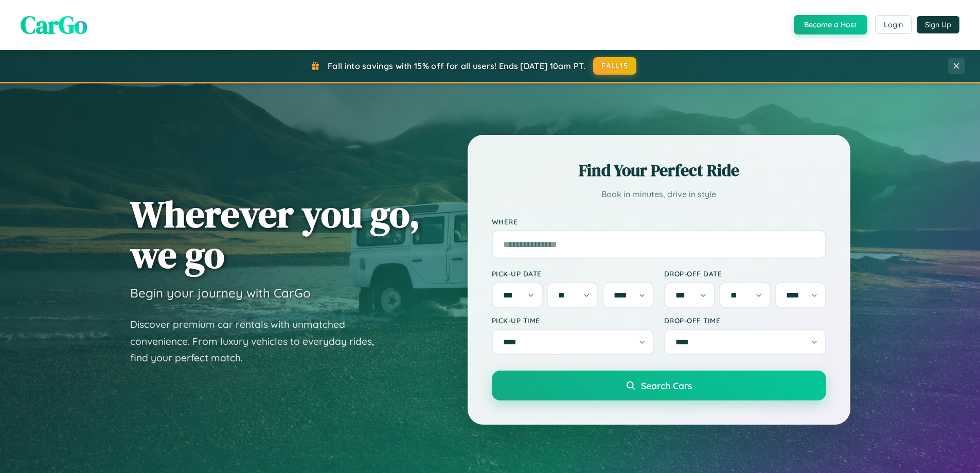 Image resolution: width=980 pixels, height=473 pixels. What do you see at coordinates (659, 221) in the screenshot?
I see `label: Where` at bounding box center [659, 221].